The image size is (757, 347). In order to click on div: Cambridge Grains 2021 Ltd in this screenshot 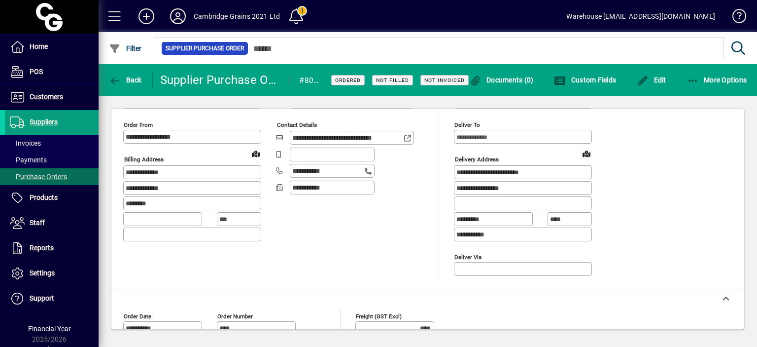, I will do `click(237, 16)`.